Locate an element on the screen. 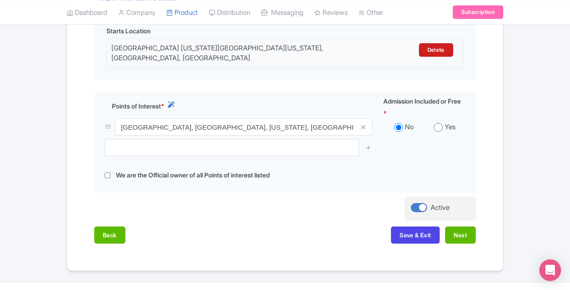 This screenshot has width=570, height=290. button: Save & Exit is located at coordinates (415, 235).